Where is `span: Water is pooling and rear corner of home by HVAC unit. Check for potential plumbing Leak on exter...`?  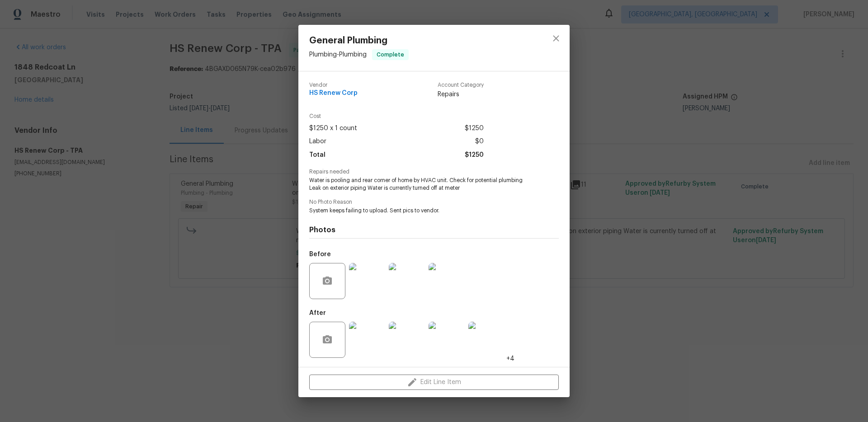 span: Water is pooling and rear corner of home by HVAC unit. Check for potential plumbing Leak on exter... is located at coordinates (421, 184).